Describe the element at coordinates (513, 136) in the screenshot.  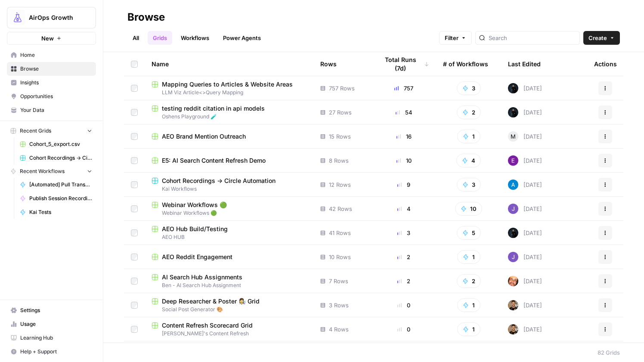
I see `span: M` at that location.